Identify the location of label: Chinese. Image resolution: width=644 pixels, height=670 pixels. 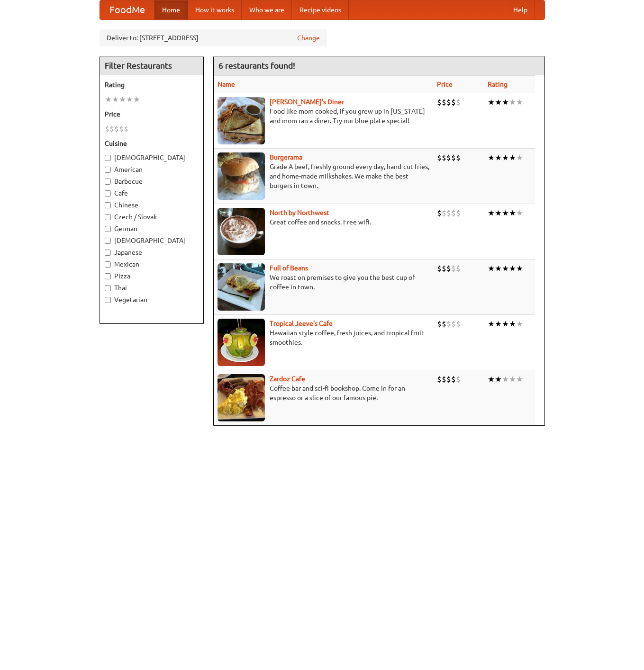
(152, 205).